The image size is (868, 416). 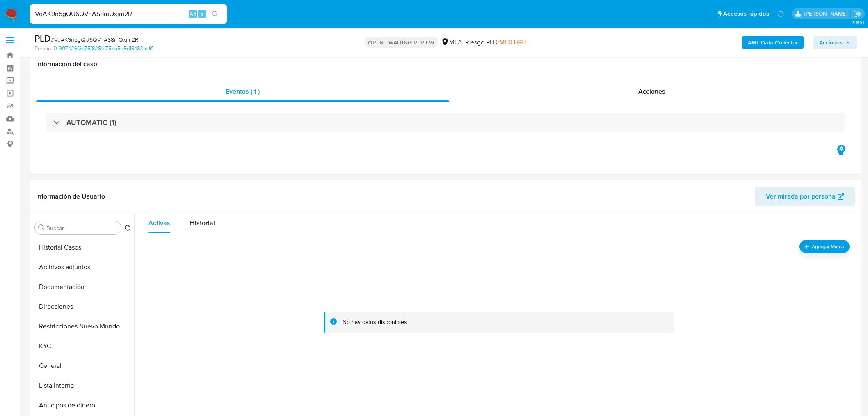 I want to click on button: Direcciones, so click(x=83, y=306).